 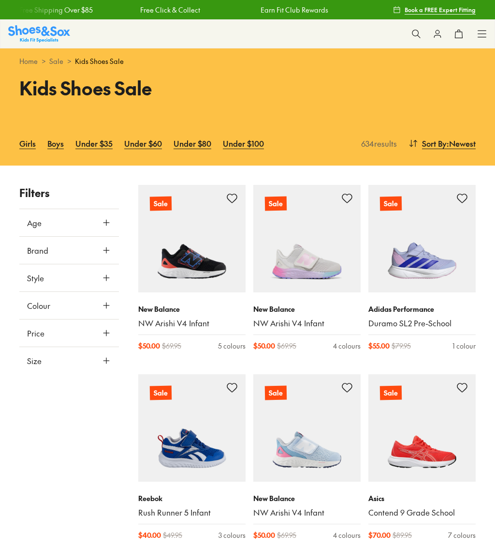 I want to click on button: Sort By:Newest, so click(x=442, y=143).